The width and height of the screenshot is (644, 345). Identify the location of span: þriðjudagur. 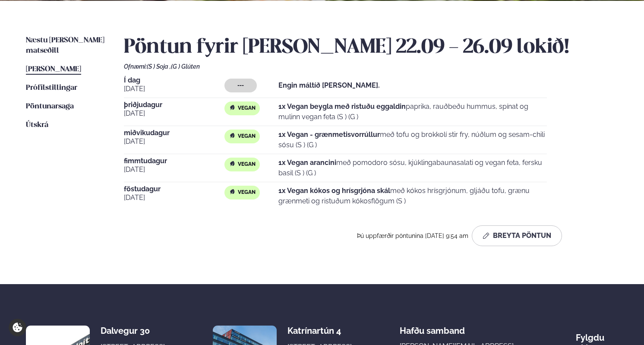
(174, 105).